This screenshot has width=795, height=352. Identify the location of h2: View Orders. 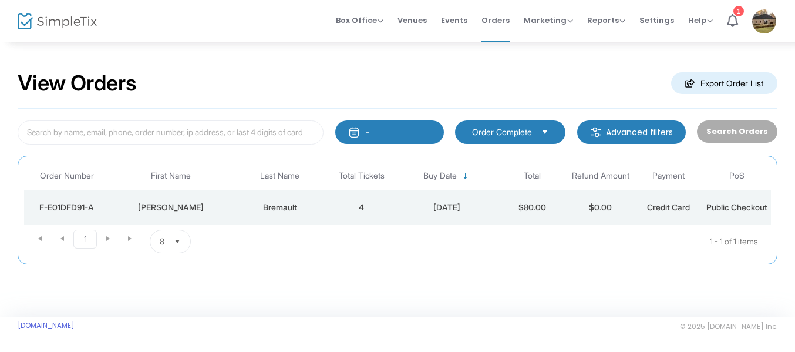
(77, 83).